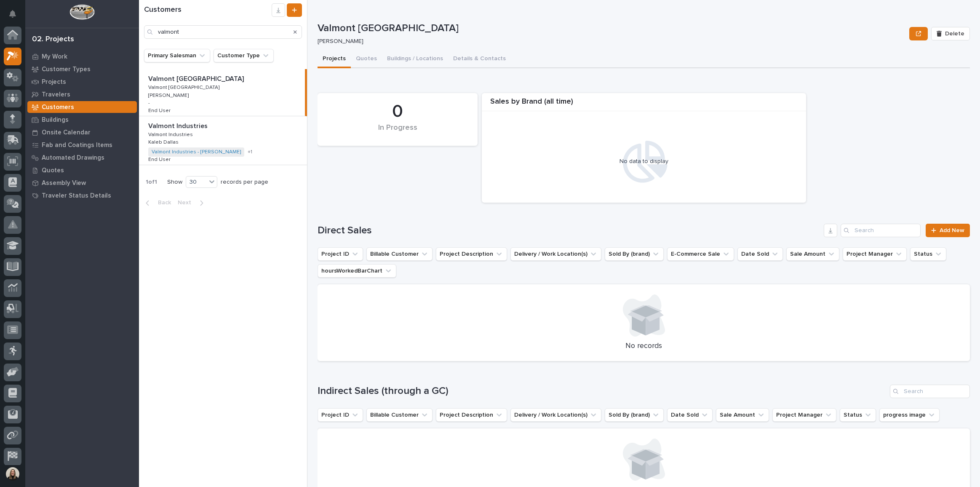  Describe the element at coordinates (955, 33) in the screenshot. I see `span: Delete` at that location.